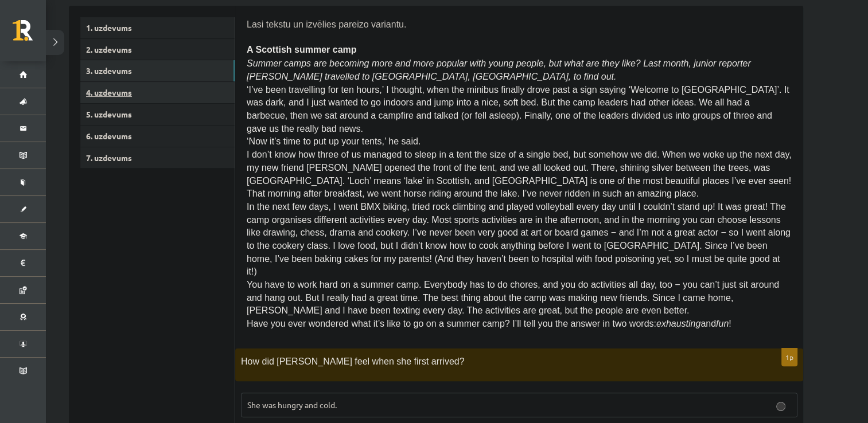  Describe the element at coordinates (157, 114) in the screenshot. I see `a: 5. uzdevums` at that location.